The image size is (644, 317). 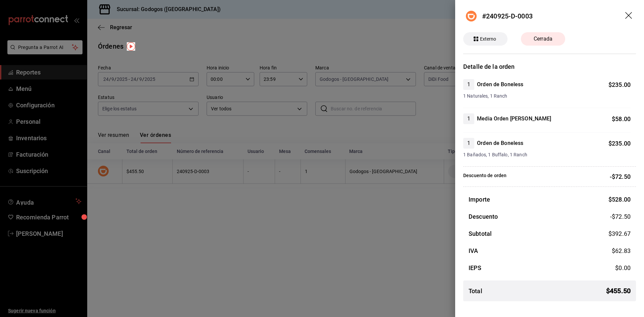 I want to click on span: $ 0.00, so click(x=623, y=268).